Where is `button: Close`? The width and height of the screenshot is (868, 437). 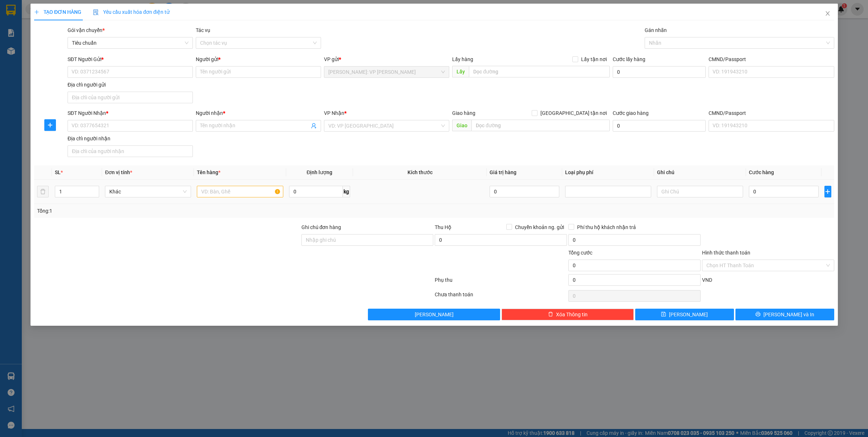
button: Close is located at coordinates (828, 14).